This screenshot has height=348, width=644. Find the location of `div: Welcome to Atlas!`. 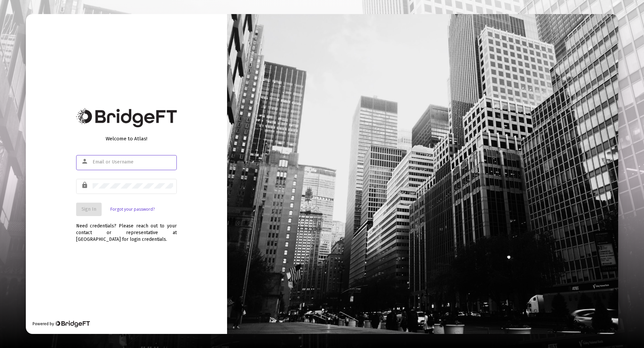

div: Welcome to Atlas! is located at coordinates (127, 139).